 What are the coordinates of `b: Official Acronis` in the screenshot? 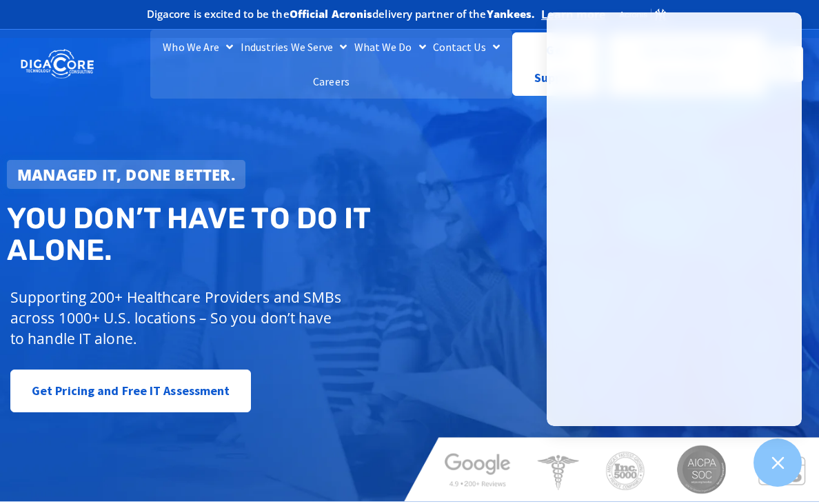 It's located at (331, 13).